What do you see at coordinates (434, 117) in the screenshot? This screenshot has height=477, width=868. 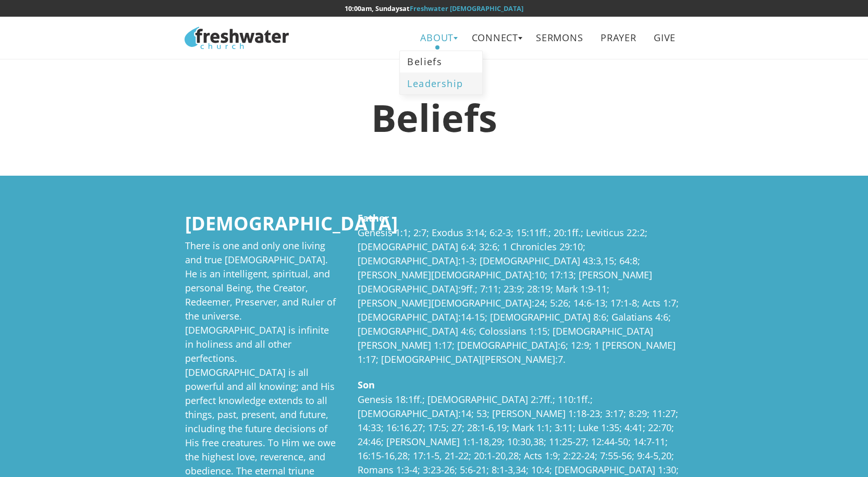 I see `h1: Beliefs` at bounding box center [434, 117].